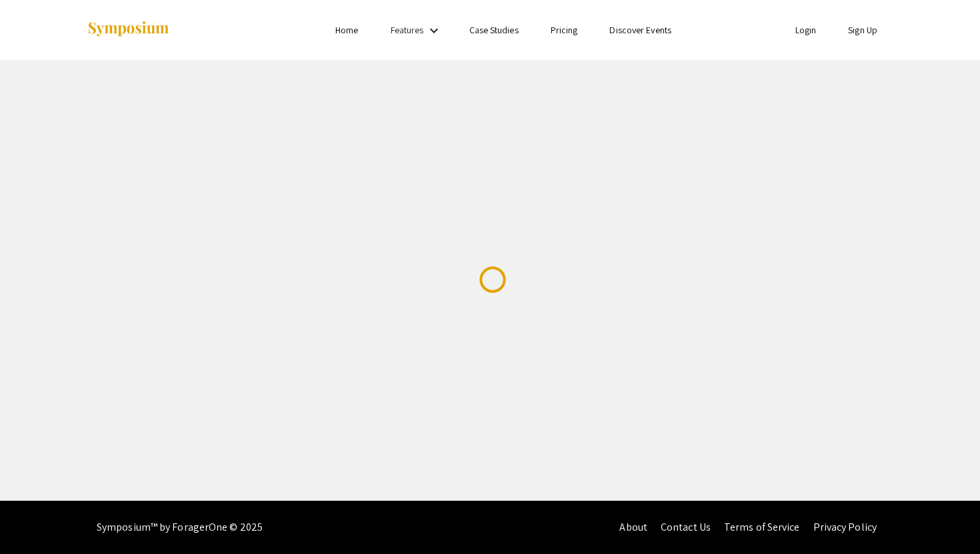  What do you see at coordinates (494, 30) in the screenshot?
I see `a: Case Studies` at bounding box center [494, 30].